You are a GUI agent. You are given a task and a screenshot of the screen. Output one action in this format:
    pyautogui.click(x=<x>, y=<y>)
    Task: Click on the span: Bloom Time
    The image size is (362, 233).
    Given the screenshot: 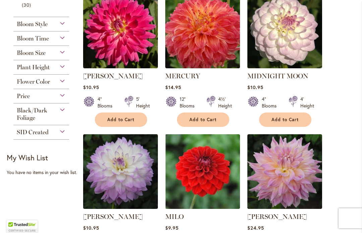 What is the action you would take?
    pyautogui.click(x=33, y=39)
    